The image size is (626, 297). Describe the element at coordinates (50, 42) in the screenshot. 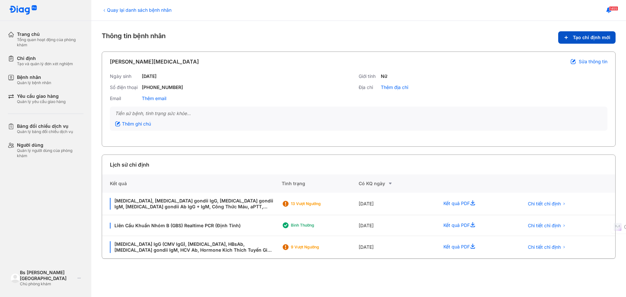

I see `div: Tổng quan hoạt động của phòng khám` at that location.